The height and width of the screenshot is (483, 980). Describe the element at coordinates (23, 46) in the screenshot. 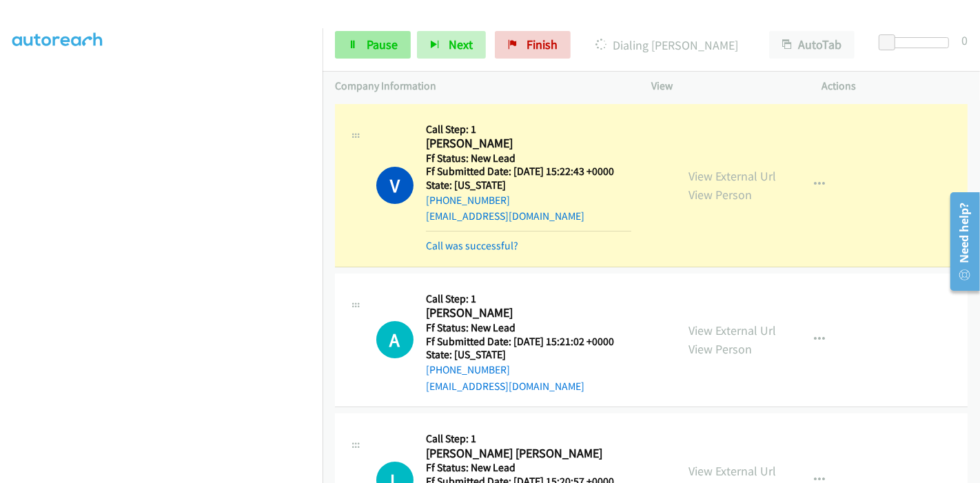

I see `div: Need help?` at that location.